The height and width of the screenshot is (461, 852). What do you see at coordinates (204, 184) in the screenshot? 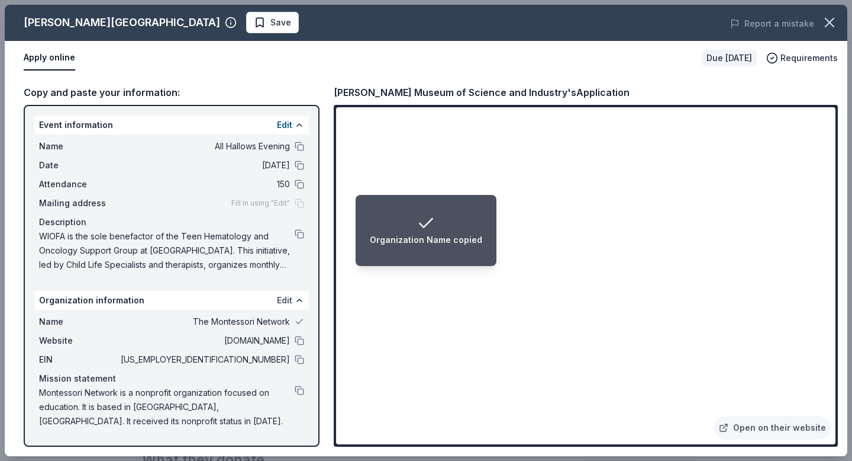
I see `span: 150` at bounding box center [204, 184].